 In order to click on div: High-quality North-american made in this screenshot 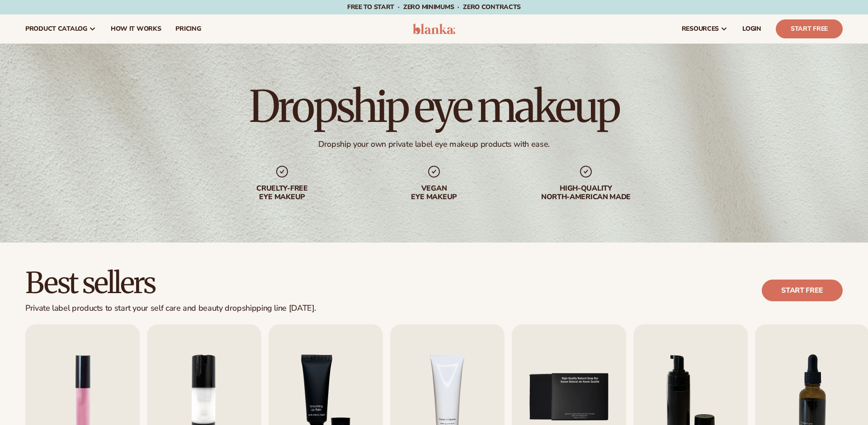, I will do `click(586, 193)`.